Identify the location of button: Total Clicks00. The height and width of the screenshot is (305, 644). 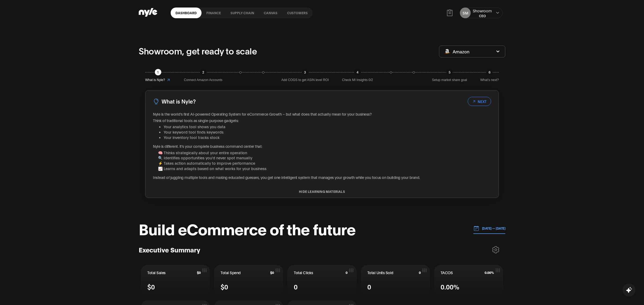
(321, 281).